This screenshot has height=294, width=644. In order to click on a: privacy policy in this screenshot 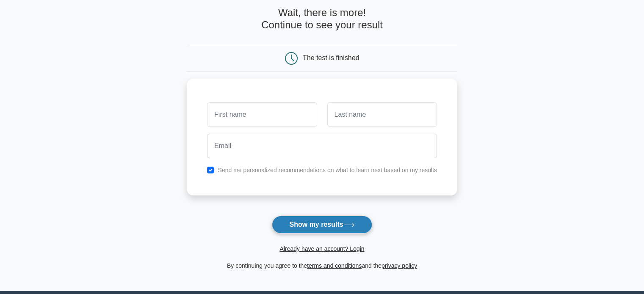, I will do `click(399, 266)`.